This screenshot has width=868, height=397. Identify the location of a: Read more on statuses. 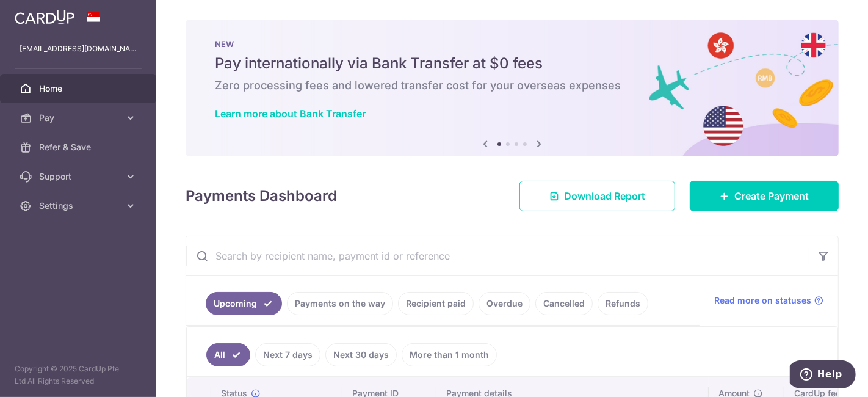
(768, 300).